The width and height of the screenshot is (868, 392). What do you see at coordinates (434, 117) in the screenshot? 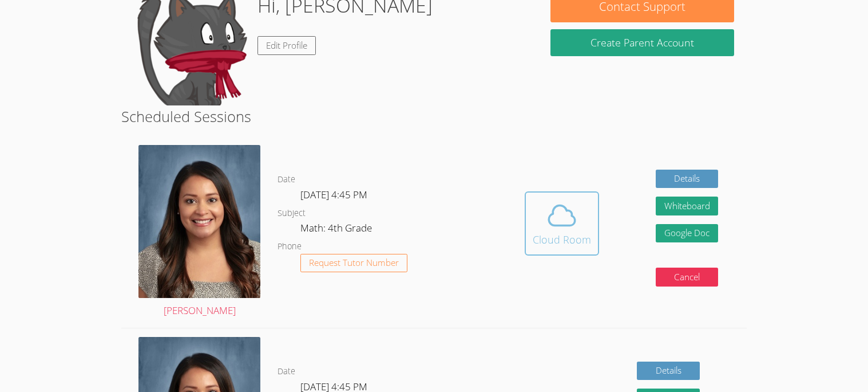
I see `h2: Scheduled Sessions` at bounding box center [434, 117].